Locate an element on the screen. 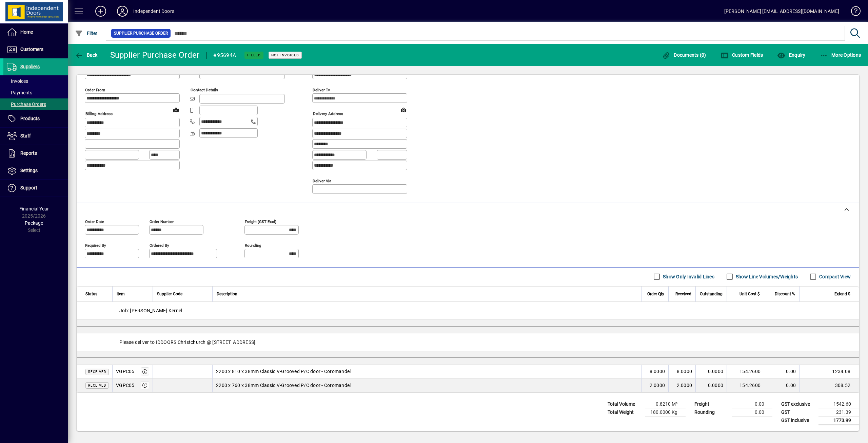 This screenshot has height=443, width=868. span: Suppliers is located at coordinates (30, 66).